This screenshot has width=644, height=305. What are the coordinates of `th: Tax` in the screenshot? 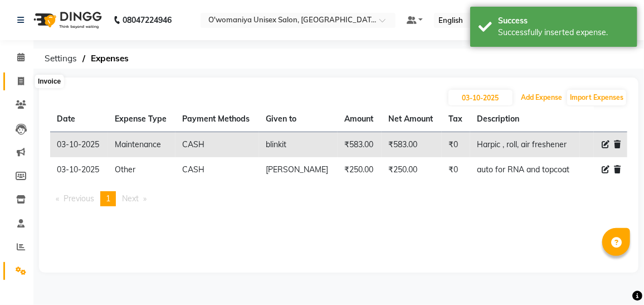 It's located at (456, 120).